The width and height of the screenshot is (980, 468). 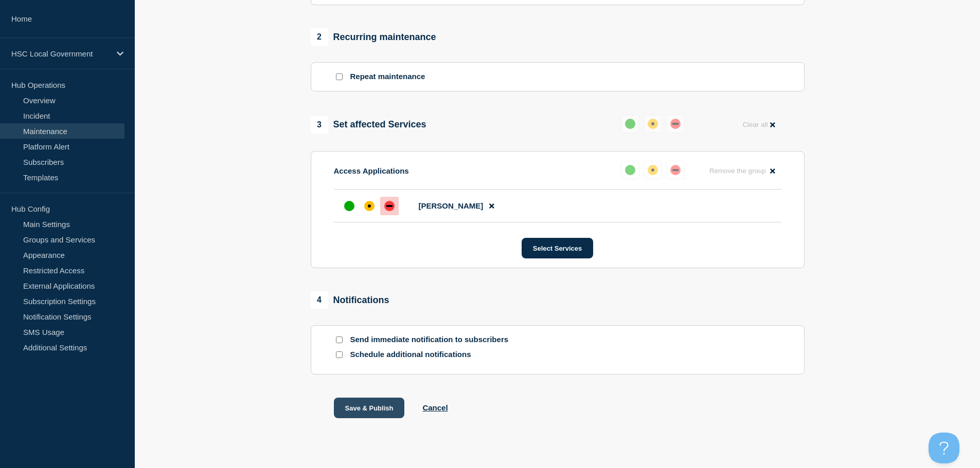 What do you see at coordinates (320, 37) in the screenshot?
I see `span: 2` at bounding box center [320, 37].